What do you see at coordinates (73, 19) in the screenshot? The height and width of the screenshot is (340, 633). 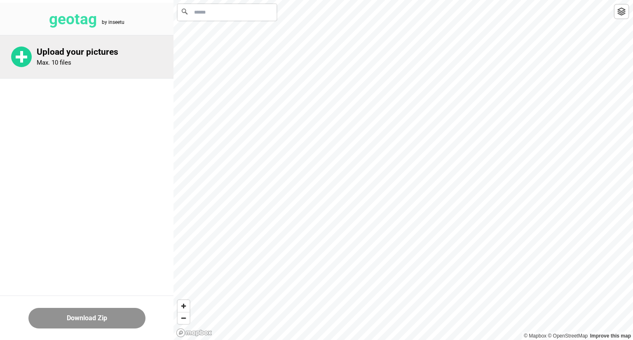 I see `tspan: geotag` at bounding box center [73, 19].